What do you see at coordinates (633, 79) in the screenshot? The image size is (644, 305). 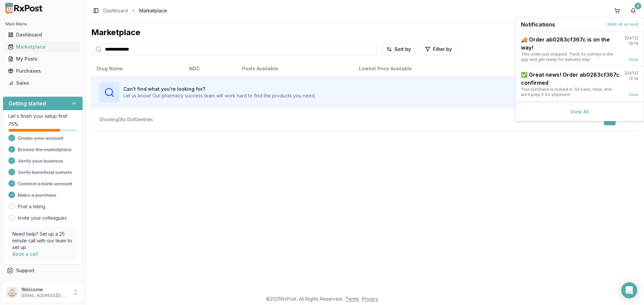 I see `div: 12:14` at bounding box center [633, 79].